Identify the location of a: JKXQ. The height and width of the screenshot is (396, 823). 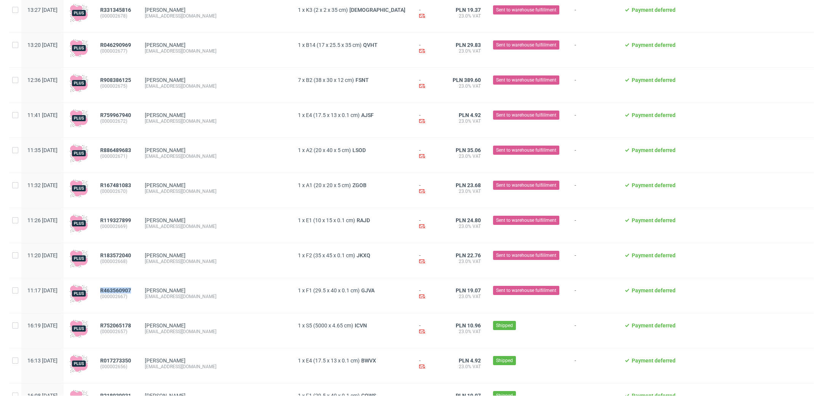
(364, 255).